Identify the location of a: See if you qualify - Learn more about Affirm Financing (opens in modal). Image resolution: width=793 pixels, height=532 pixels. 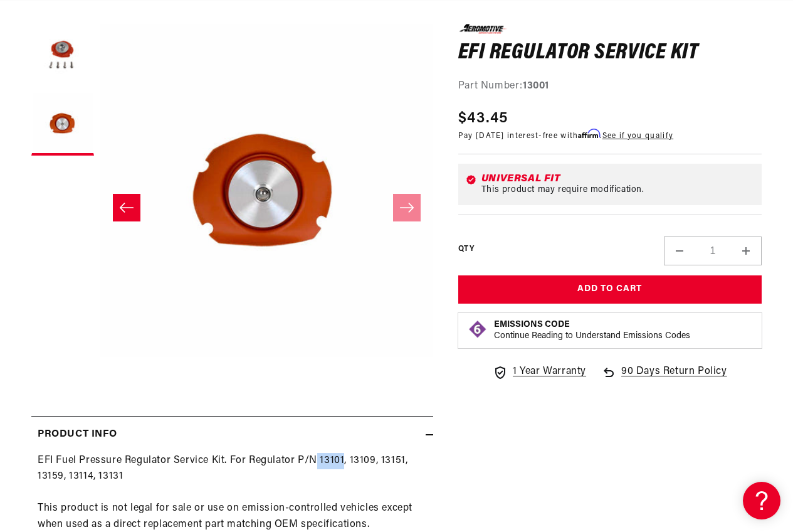
(638, 136).